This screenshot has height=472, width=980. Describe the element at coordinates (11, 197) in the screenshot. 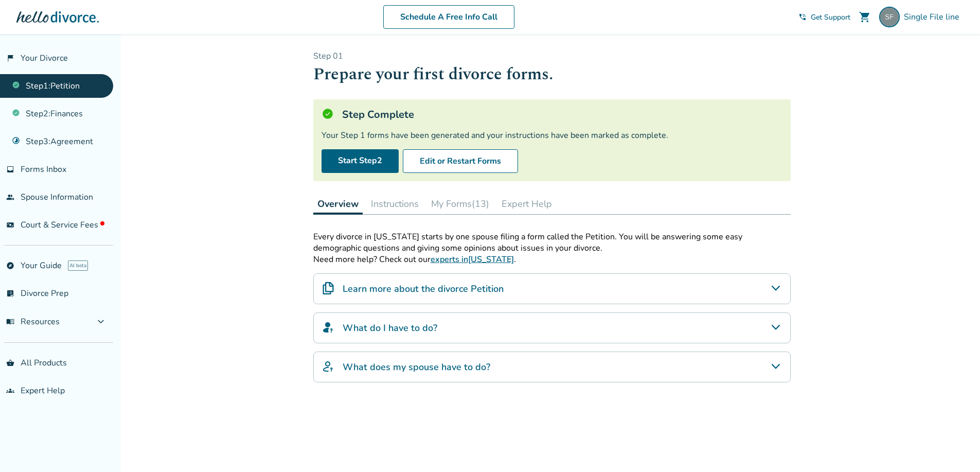

I see `span: people` at that location.